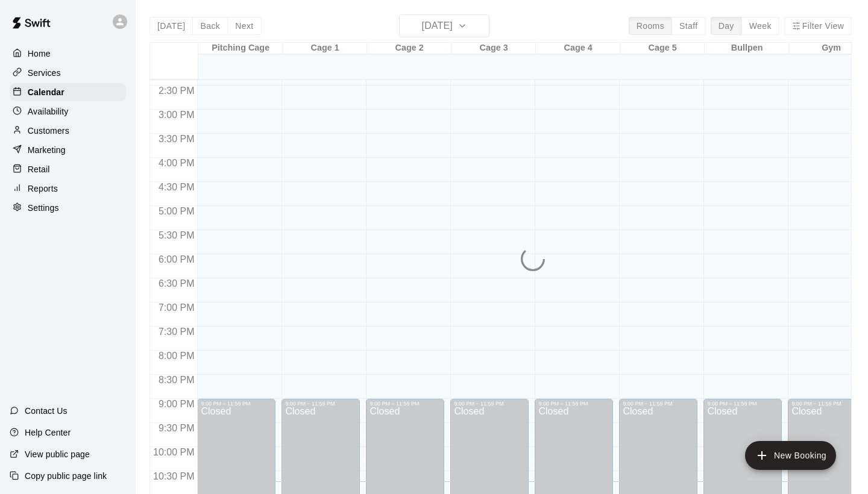  Describe the element at coordinates (177, 379) in the screenshot. I see `span: 8:30 PM` at that location.